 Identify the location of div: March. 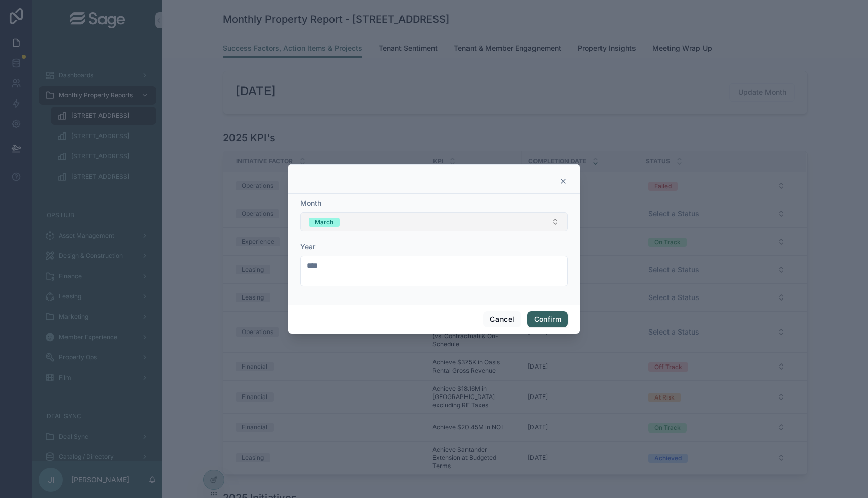
(324, 222).